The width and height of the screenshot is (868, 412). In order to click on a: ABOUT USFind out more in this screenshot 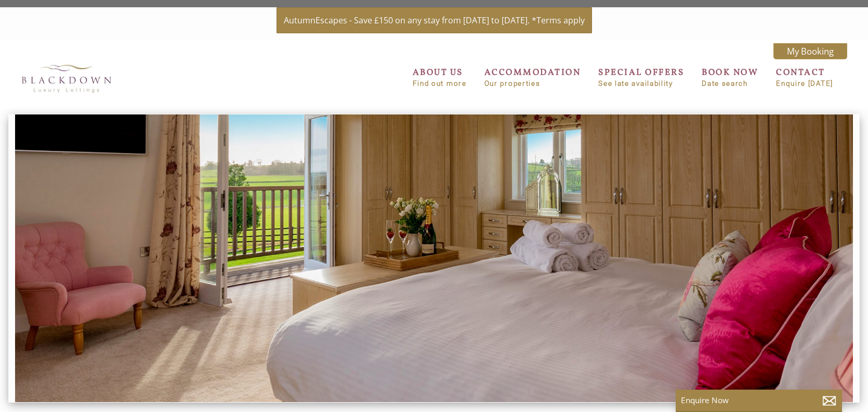, I will do `click(440, 77)`.